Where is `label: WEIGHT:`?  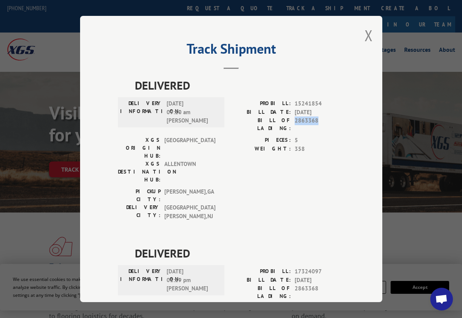 label: WEIGHT: is located at coordinates (261, 149).